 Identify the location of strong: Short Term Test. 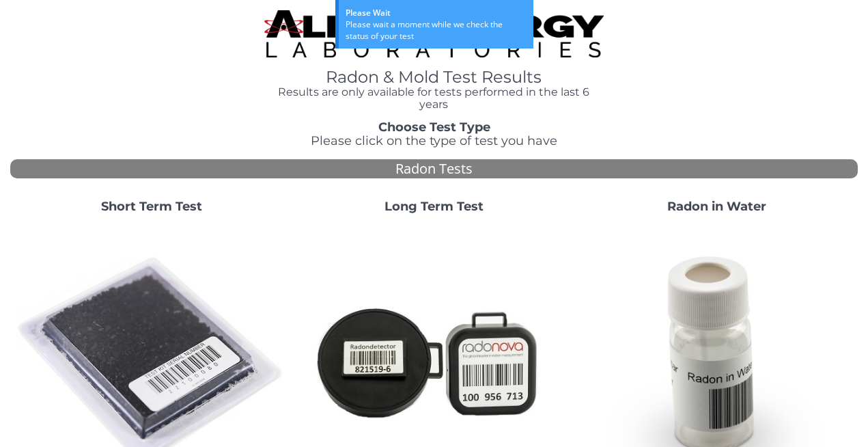
(151, 206).